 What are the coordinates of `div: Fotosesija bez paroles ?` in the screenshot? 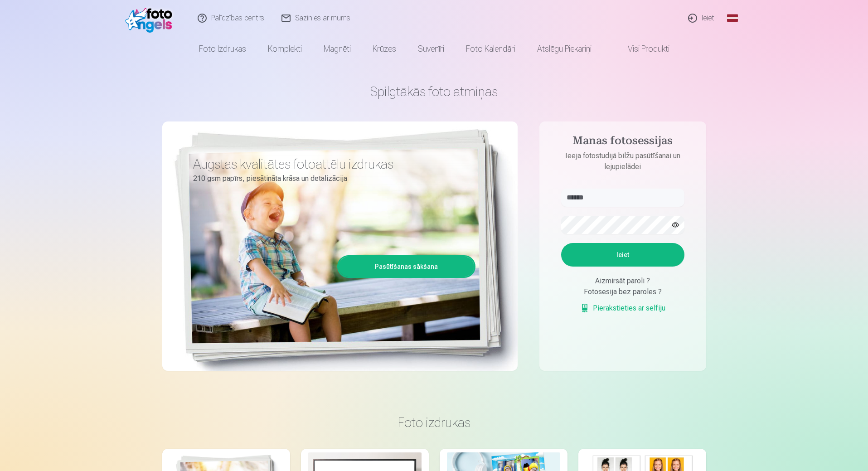 It's located at (622, 292).